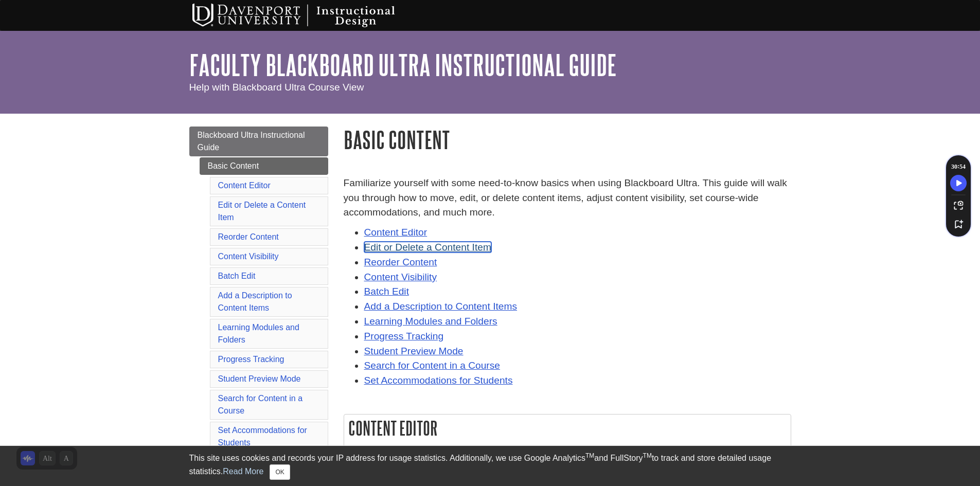 This screenshot has width=980, height=486. Describe the element at coordinates (403, 65) in the screenshot. I see `a: Faculty Blackboard Ultra Instructional Guide` at that location.